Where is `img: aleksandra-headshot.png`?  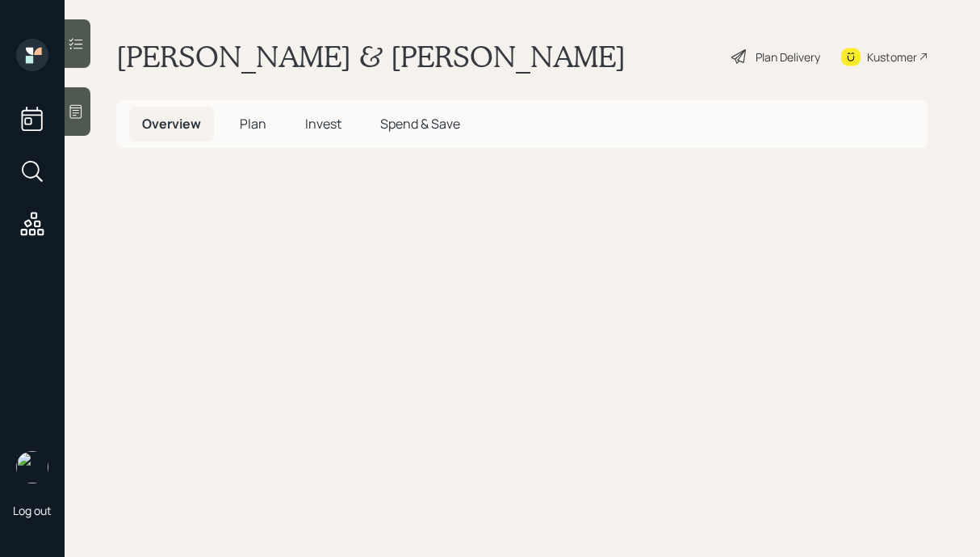
img: aleksandra-headshot.png is located at coordinates (33, 467).